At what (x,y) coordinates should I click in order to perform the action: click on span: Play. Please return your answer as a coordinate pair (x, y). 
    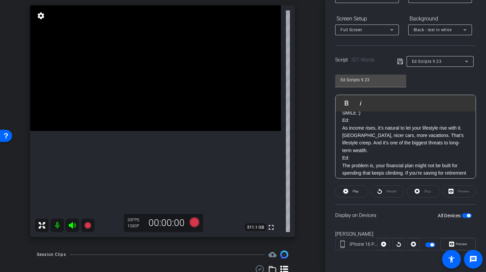
    Looking at the image, I should click on (356, 191).